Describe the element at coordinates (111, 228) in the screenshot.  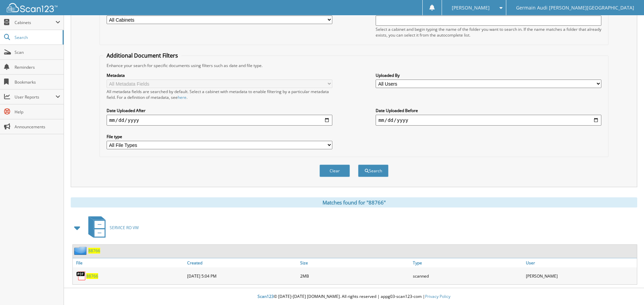
I see `a: SERVICE RO VW` at that location.